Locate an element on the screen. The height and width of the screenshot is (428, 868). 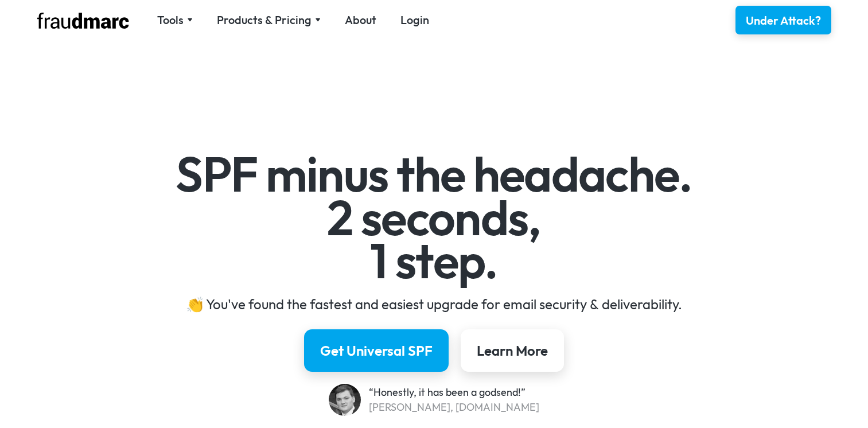
div: “Honestly, it has been a godsend!” is located at coordinates (453, 393).